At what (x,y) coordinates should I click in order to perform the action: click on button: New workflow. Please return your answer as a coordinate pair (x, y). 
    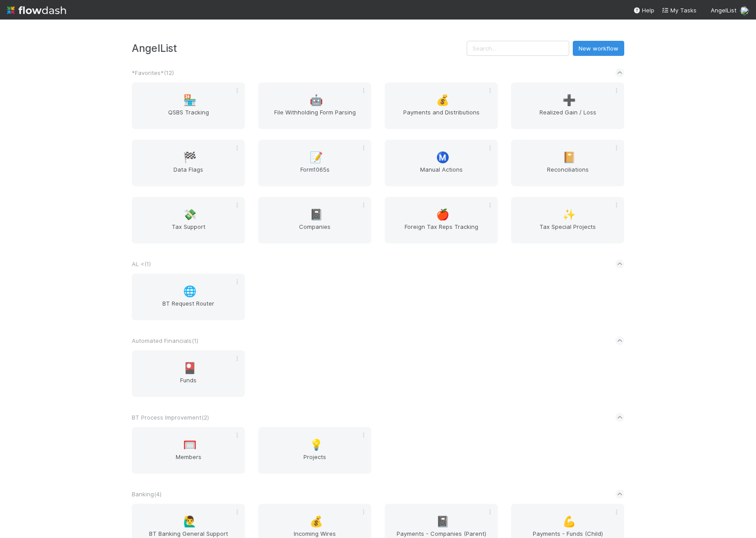
    Looking at the image, I should click on (599, 48).